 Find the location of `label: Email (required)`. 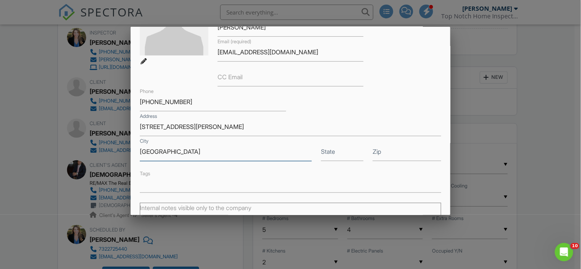

label: Email (required) is located at coordinates (234, 42).